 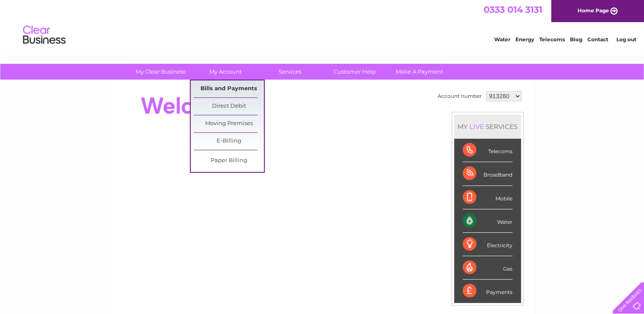 What do you see at coordinates (502, 39) in the screenshot?
I see `a: Water` at bounding box center [502, 39].